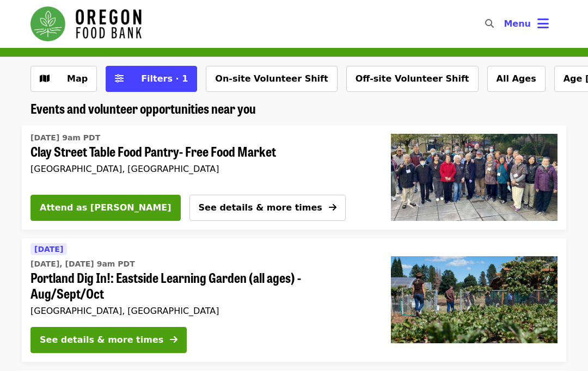 Image resolution: width=588 pixels, height=371 pixels. I want to click on button: All Ages, so click(516, 79).